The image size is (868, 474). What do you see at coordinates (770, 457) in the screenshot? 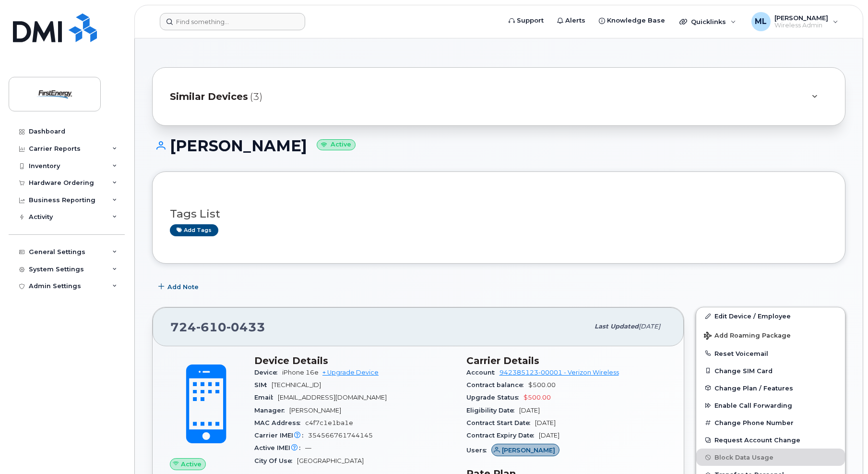
I see `button: Block Data Usage` at bounding box center [770, 457].